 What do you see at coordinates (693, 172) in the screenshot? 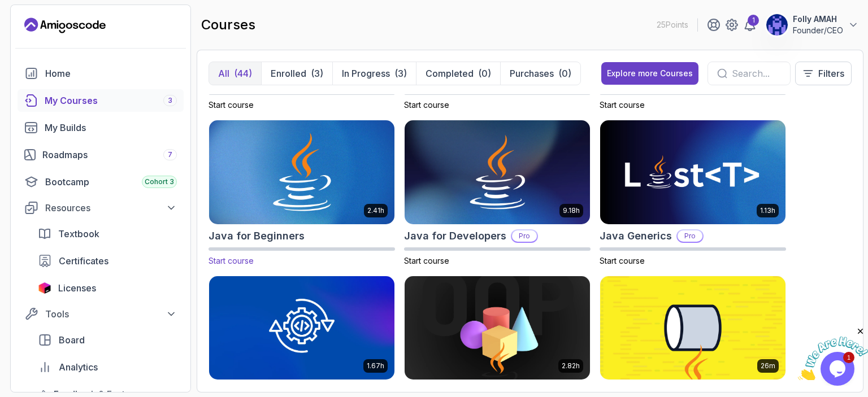
I see `img: Java Generics card` at bounding box center [693, 172].